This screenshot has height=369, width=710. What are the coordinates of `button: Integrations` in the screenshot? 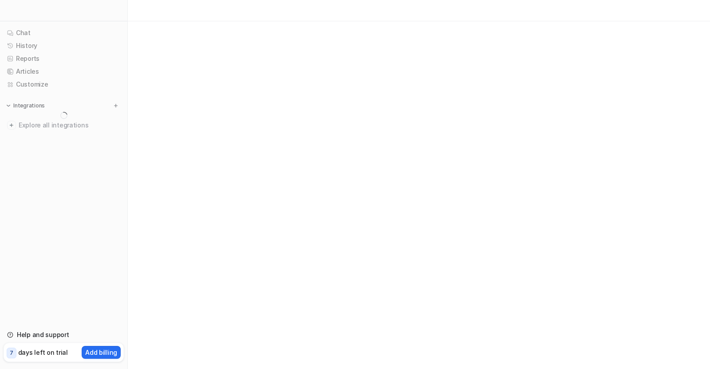 It's located at (25, 106).